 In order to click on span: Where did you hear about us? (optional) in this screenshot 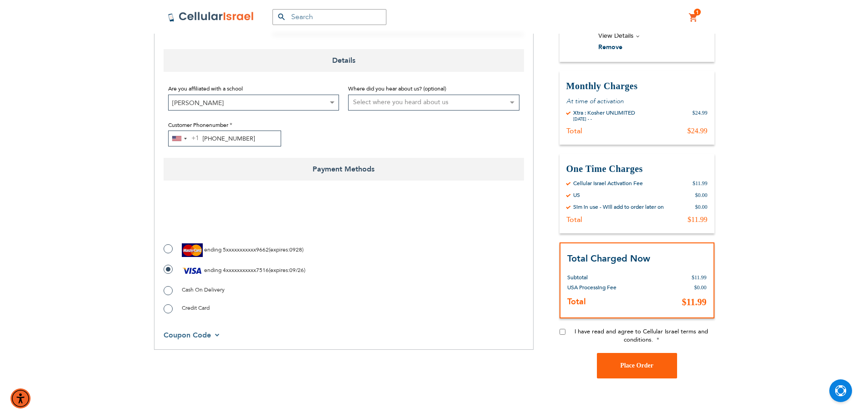, I will do `click(397, 88)`.